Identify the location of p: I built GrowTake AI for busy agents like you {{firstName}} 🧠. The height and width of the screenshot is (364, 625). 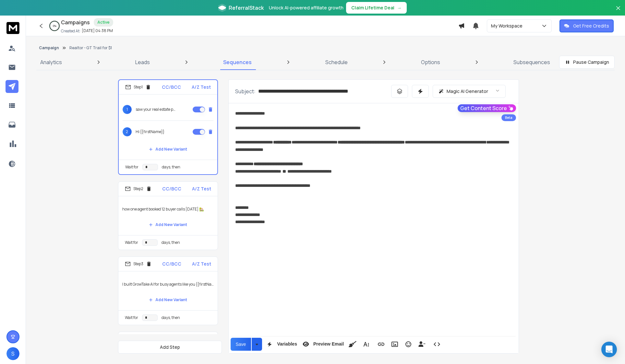
(168, 284).